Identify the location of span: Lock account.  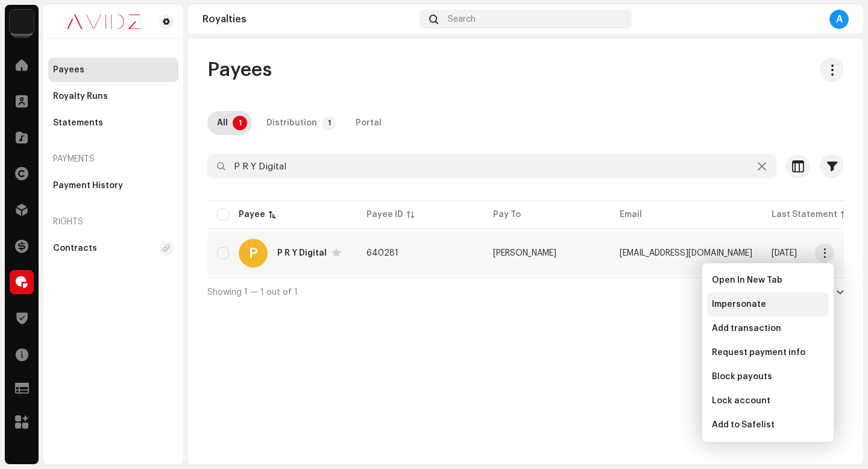
(741, 401).